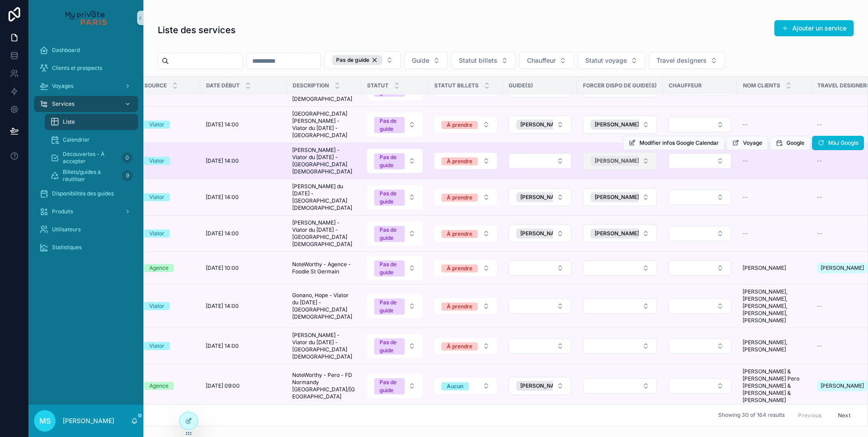 The image size is (868, 437). What do you see at coordinates (83, 194) in the screenshot?
I see `span: Disponibilités des guides` at bounding box center [83, 194].